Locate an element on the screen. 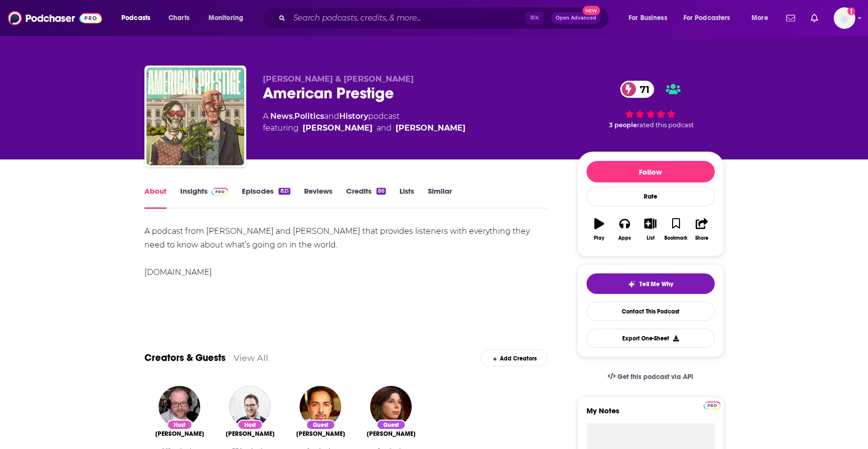 This screenshot has height=449, width=868. a: View All is located at coordinates (251, 358).